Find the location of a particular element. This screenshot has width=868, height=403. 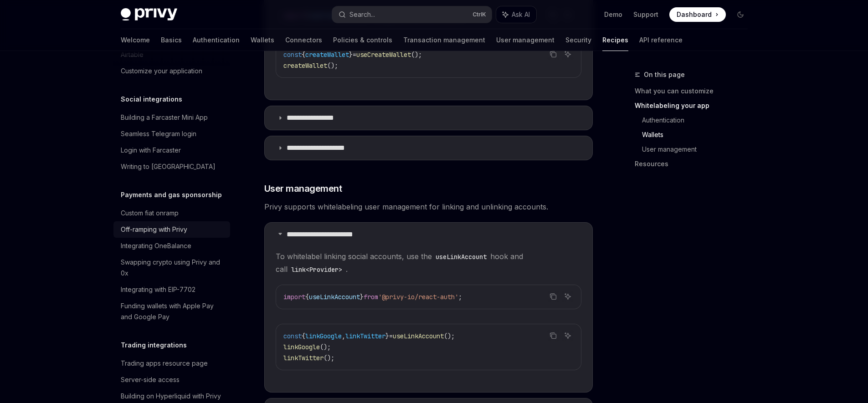

h5: Trading integrations is located at coordinates (153, 346).